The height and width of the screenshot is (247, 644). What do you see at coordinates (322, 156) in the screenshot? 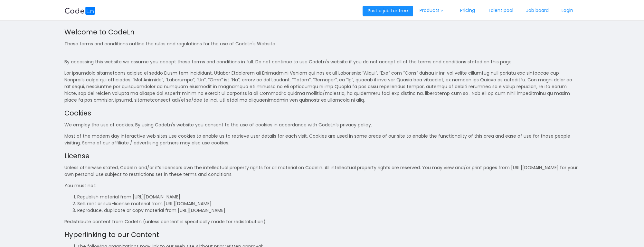
I see `h2: License` at bounding box center [322, 156].